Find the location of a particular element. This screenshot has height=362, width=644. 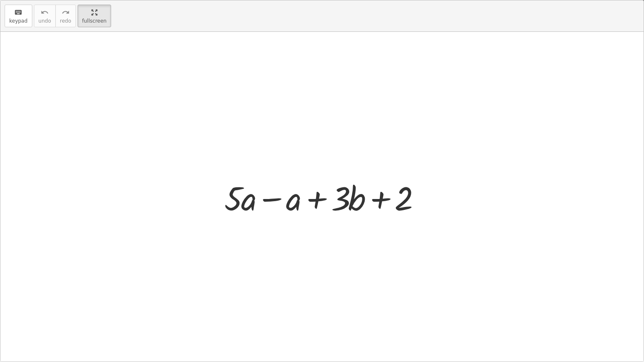

span: fullscreen is located at coordinates (95, 21).